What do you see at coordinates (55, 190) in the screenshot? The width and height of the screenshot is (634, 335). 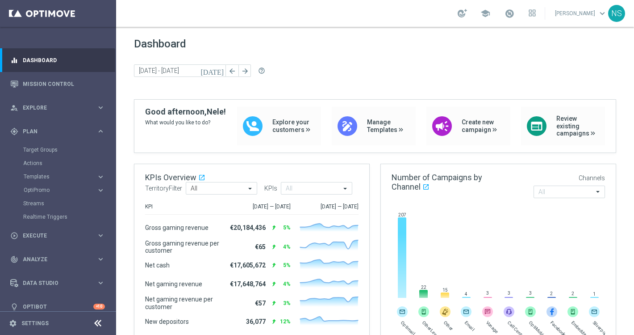 I see `span: OptiPromo` at bounding box center [55, 190].